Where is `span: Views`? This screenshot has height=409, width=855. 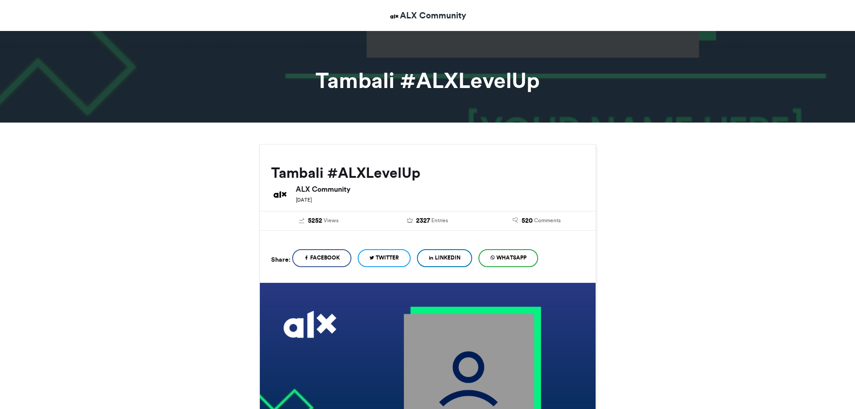 span: Views is located at coordinates (331, 220).